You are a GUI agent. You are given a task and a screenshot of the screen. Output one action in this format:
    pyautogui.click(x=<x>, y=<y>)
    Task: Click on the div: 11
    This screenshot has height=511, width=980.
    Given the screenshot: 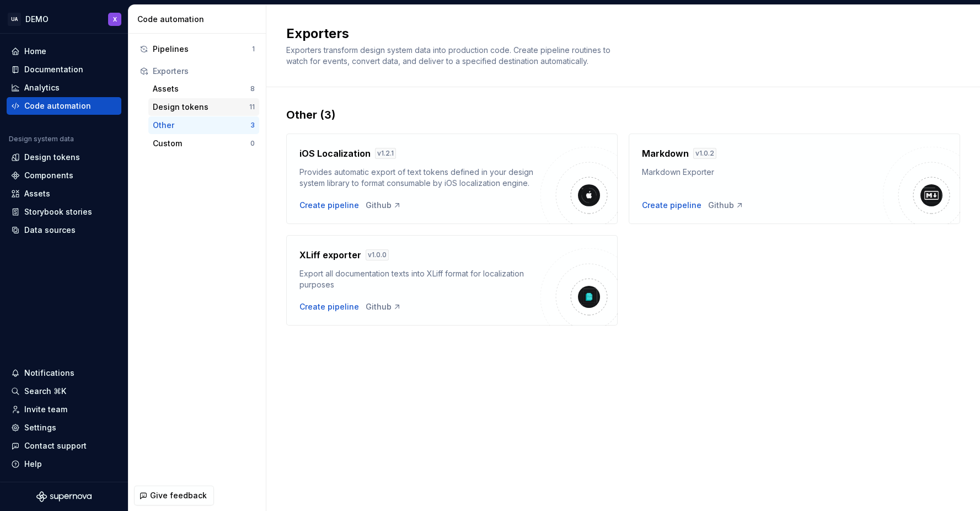 What is the action you would take?
    pyautogui.click(x=252, y=107)
    